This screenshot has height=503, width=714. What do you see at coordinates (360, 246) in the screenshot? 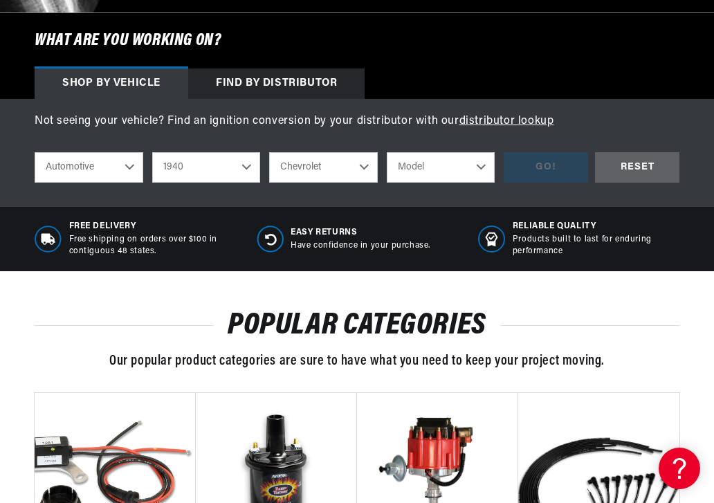
I see `p: Have confidence in your purchase.` at bounding box center [360, 246].